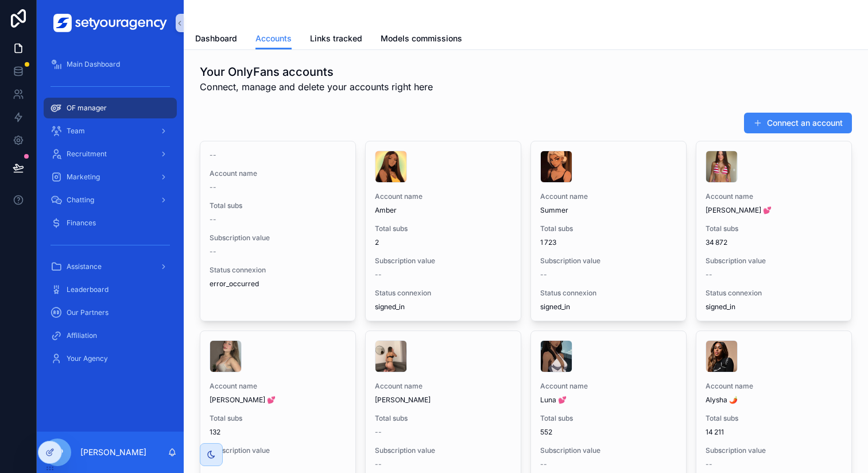  What do you see at coordinates (84, 177) in the screenshot?
I see `span: Marketing` at bounding box center [84, 177].